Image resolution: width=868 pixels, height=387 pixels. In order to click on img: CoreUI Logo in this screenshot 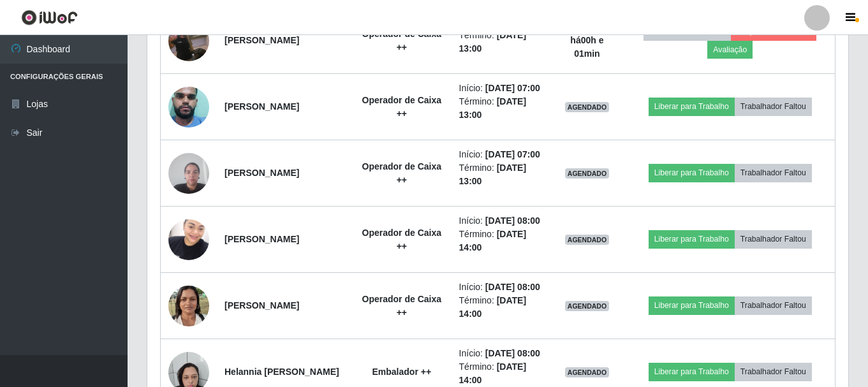, I will do `click(49, 17)`.